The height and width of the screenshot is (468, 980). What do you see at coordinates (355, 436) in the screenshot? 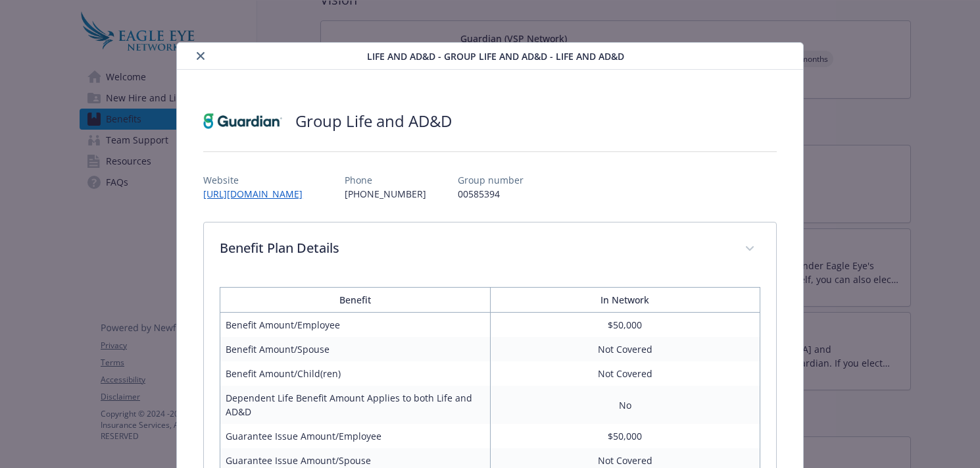
I see `td: Guarantee Issue Amount/Employee` at bounding box center [355, 436].